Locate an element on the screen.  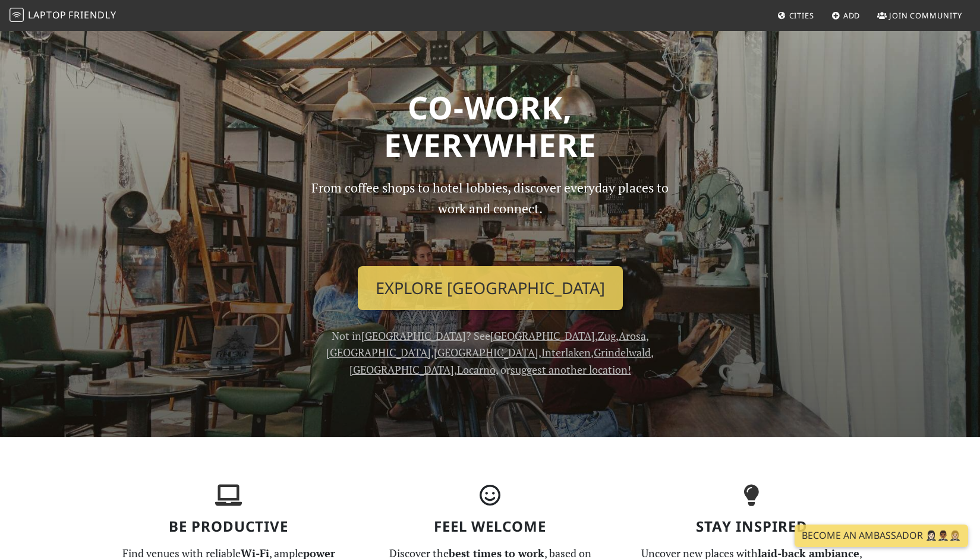
span: Add is located at coordinates (852, 15).